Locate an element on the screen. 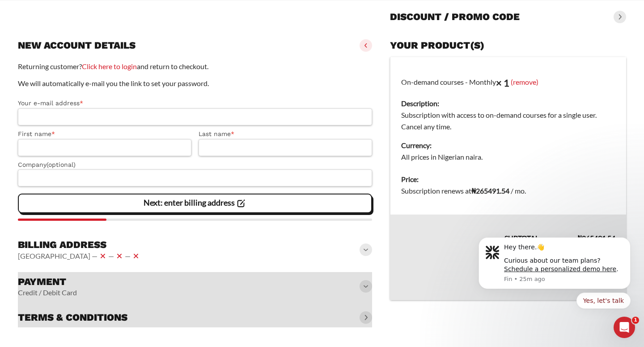 This screenshot has height=347, width=644. th: Total is located at coordinates (469, 281).